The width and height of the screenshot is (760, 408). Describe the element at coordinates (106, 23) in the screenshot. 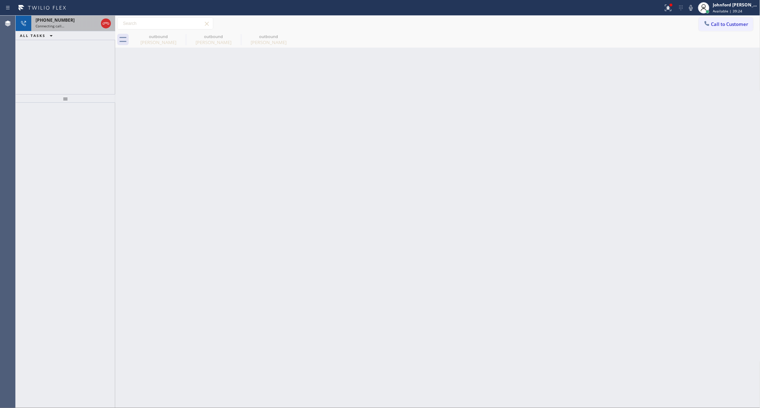

I see `button: Hang up` at that location.